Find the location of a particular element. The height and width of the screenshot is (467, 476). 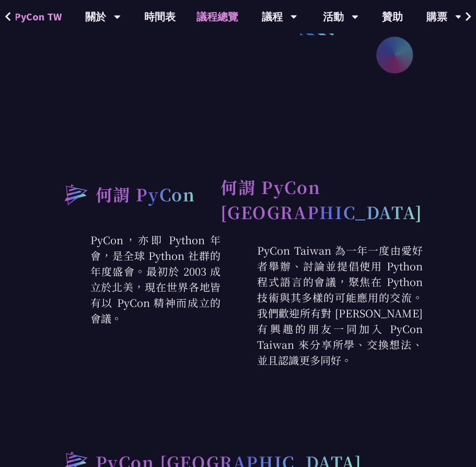

h2: 何謂 PyCon is located at coordinates (146, 194).